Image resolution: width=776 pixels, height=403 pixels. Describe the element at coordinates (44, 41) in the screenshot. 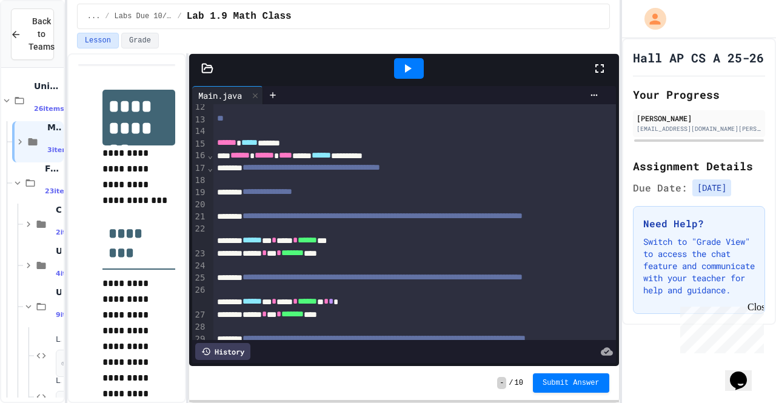

I see `div: Chat with us now!Close` at that location.